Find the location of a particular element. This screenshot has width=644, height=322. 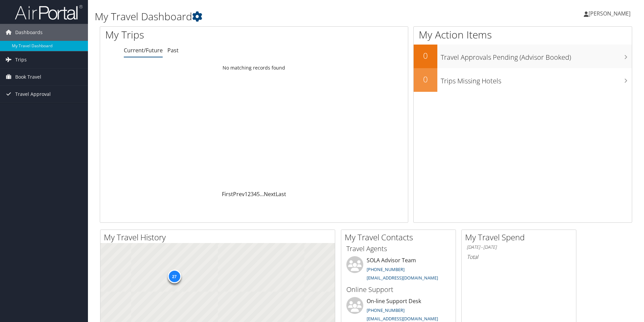

a: 0Trips Missing Hotels is located at coordinates (523, 80).